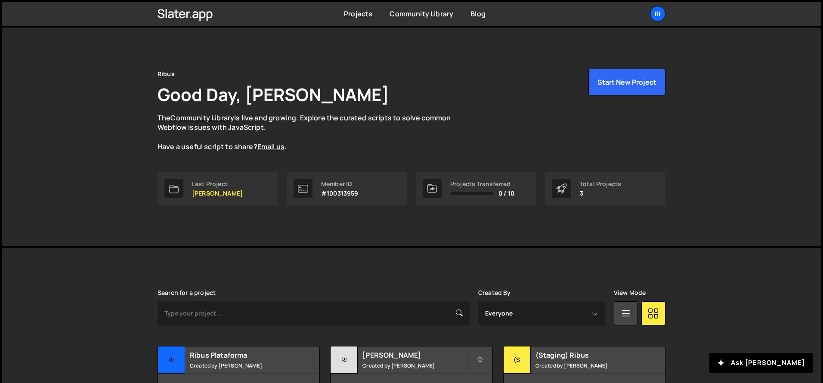 This screenshot has width=823, height=383. Describe the element at coordinates (482, 184) in the screenshot. I see `div: Projects Transferred` at that location.